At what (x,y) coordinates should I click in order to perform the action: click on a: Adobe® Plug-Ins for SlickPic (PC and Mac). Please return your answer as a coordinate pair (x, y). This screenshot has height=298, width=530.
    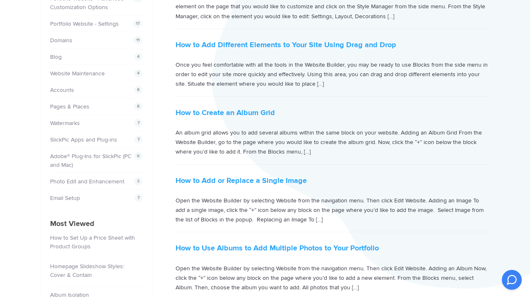
    Looking at the image, I should click on (91, 161).